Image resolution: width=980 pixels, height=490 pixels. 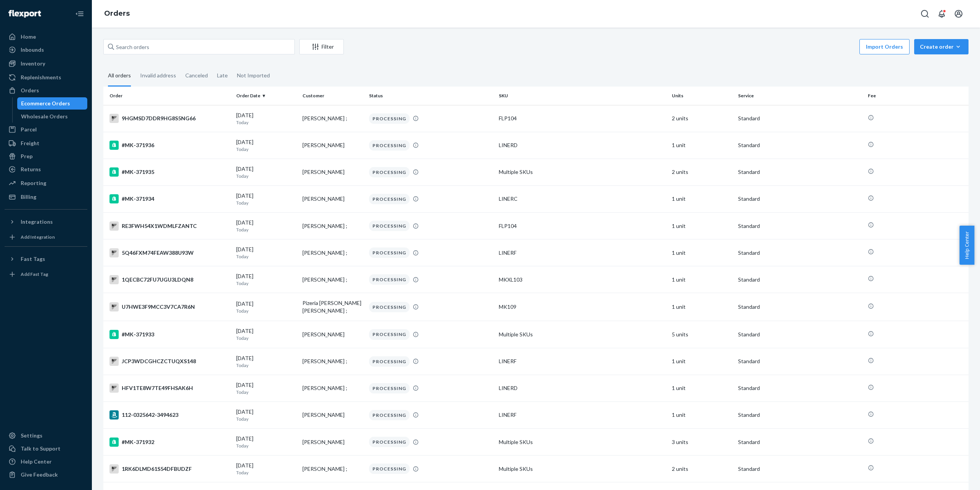 I want to click on div: LINERC, so click(x=582, y=199).